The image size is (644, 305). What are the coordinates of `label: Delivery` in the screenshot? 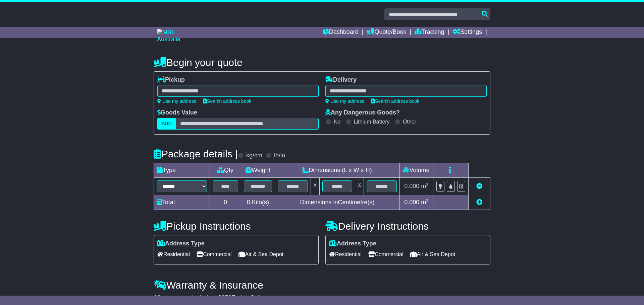 It's located at (341, 80).